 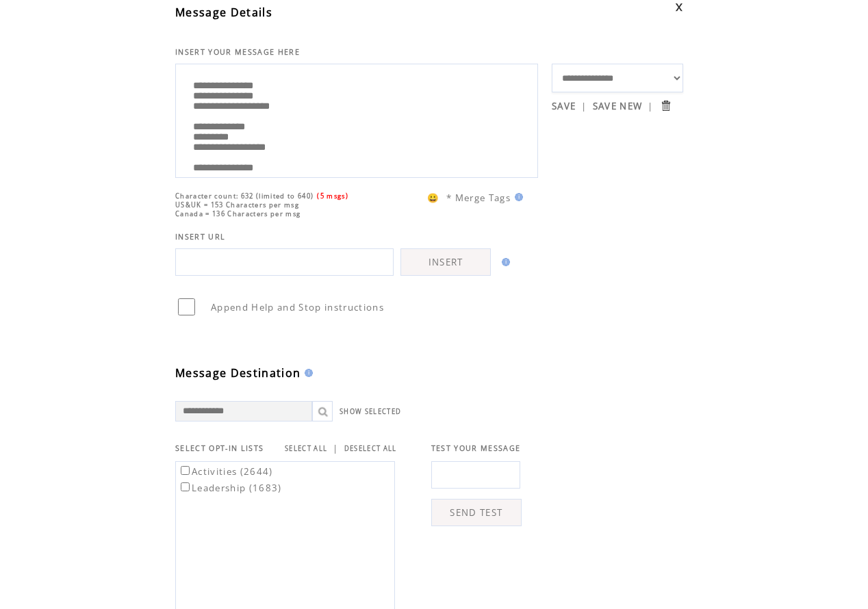 I want to click on input: Leadership (1683), so click(x=185, y=486).